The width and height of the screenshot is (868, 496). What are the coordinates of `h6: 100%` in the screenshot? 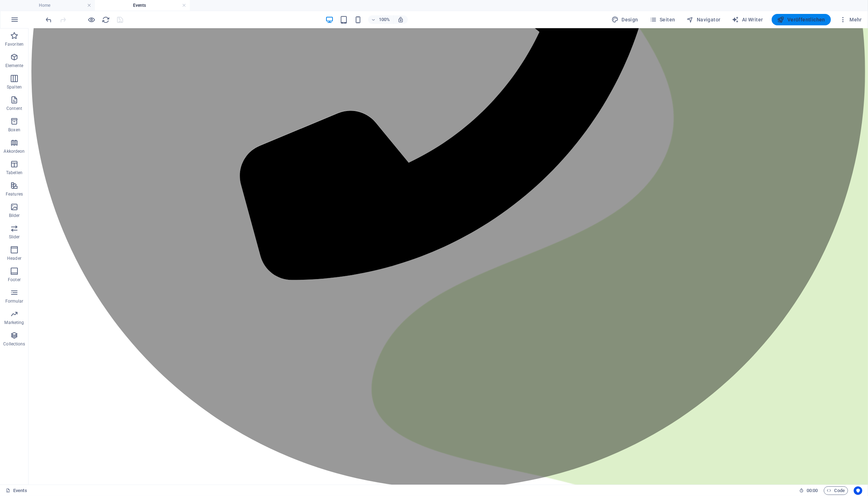 It's located at (384, 20).